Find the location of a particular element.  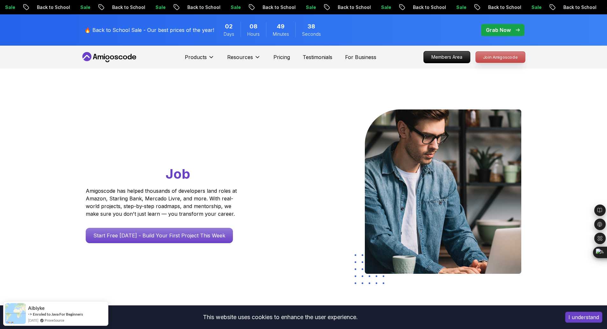

span: 49 Minutes is located at coordinates (281, 26).